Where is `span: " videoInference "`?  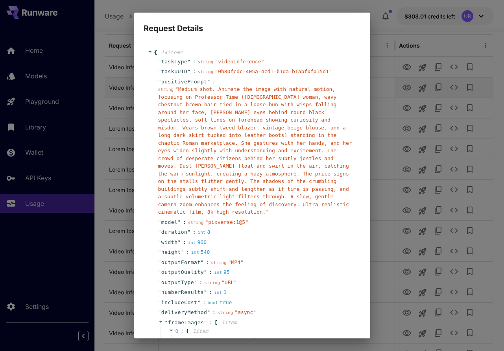
span: " videoInference " is located at coordinates (239, 61).